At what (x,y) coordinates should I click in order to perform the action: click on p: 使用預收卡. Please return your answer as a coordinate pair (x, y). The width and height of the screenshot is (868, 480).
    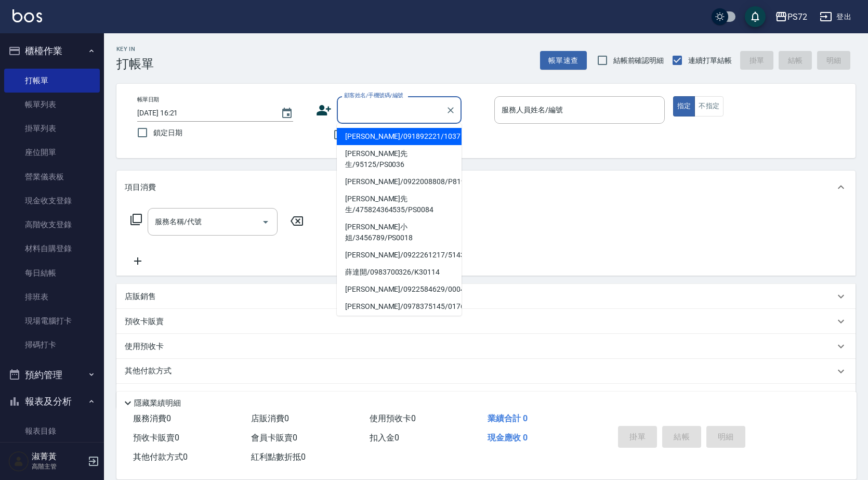
    Looking at the image, I should click on (144, 347).